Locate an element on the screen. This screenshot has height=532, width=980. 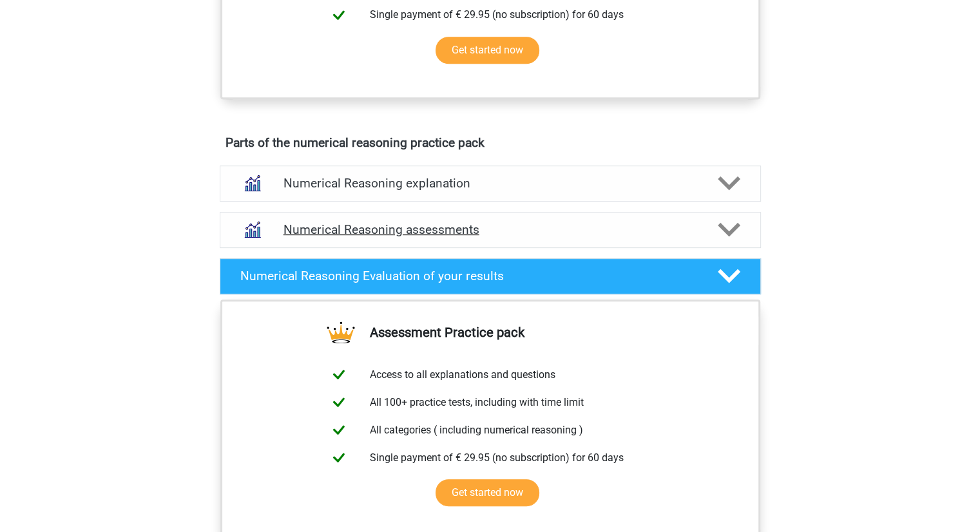
h4: Numerical Reasoning explanation is located at coordinates (490, 183).